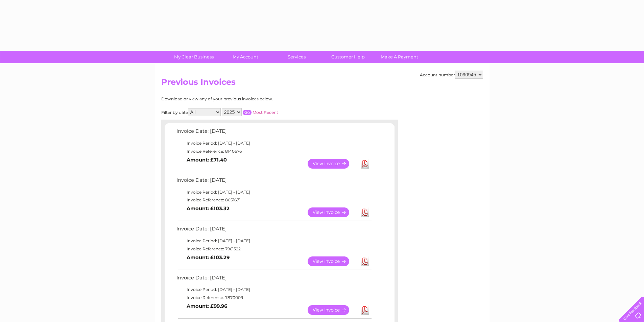 This screenshot has width=644, height=322. Describe the element at coordinates (245, 57) in the screenshot. I see `a: My Account` at that location.